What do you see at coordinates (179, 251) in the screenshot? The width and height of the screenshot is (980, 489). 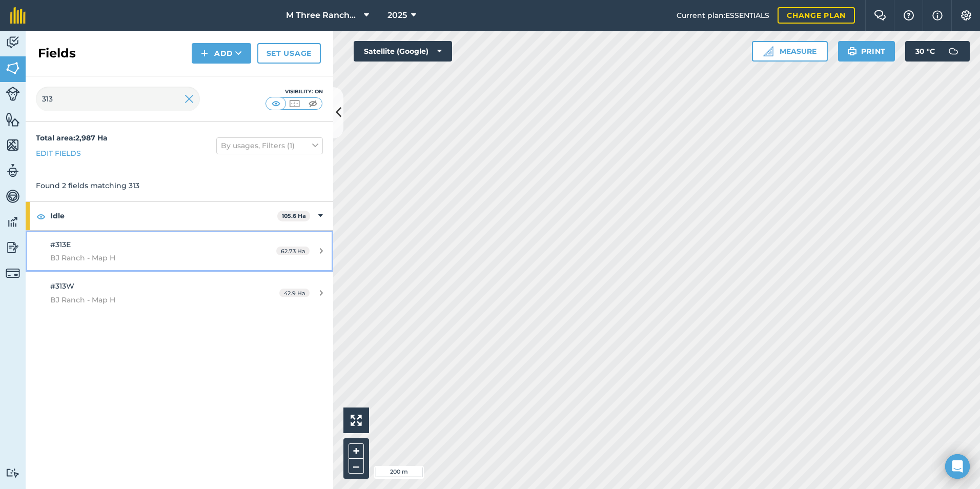 I see `a: #313EBJ Ranch - Map H62.73 Ha` at bounding box center [179, 251].